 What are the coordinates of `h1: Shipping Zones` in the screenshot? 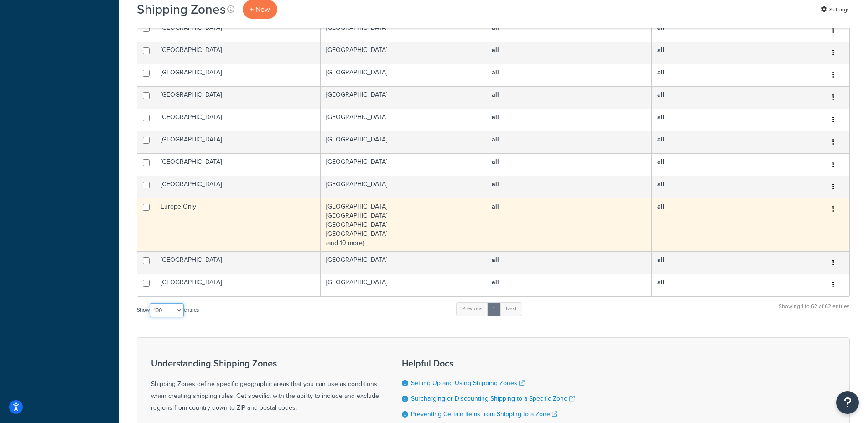 It's located at (181, 10).